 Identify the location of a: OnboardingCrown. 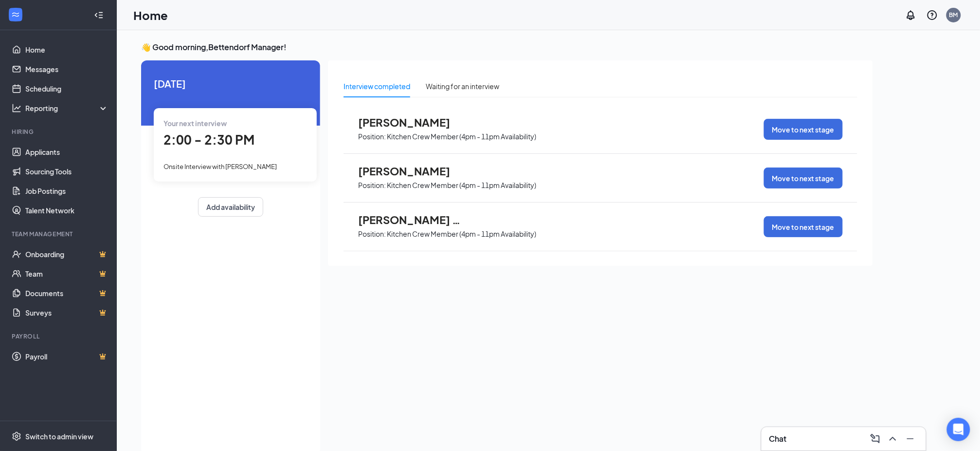
(67, 254).